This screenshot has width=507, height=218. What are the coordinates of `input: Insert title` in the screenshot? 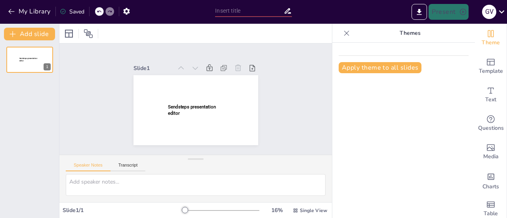 It's located at (249, 11).